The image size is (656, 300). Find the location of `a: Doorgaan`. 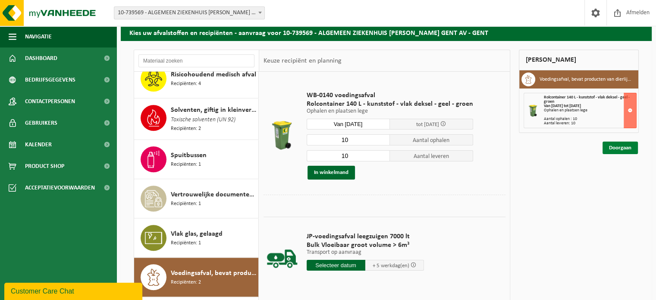

a: Doorgaan is located at coordinates (620, 148).